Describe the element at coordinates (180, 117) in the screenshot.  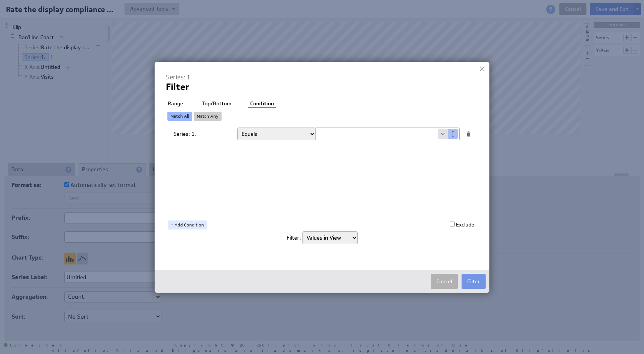
I see `a: Match All` at that location.